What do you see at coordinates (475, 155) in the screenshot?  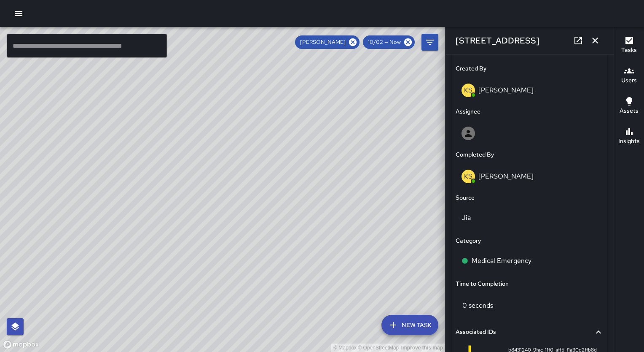 I see `h6: Completed By` at bounding box center [475, 155].